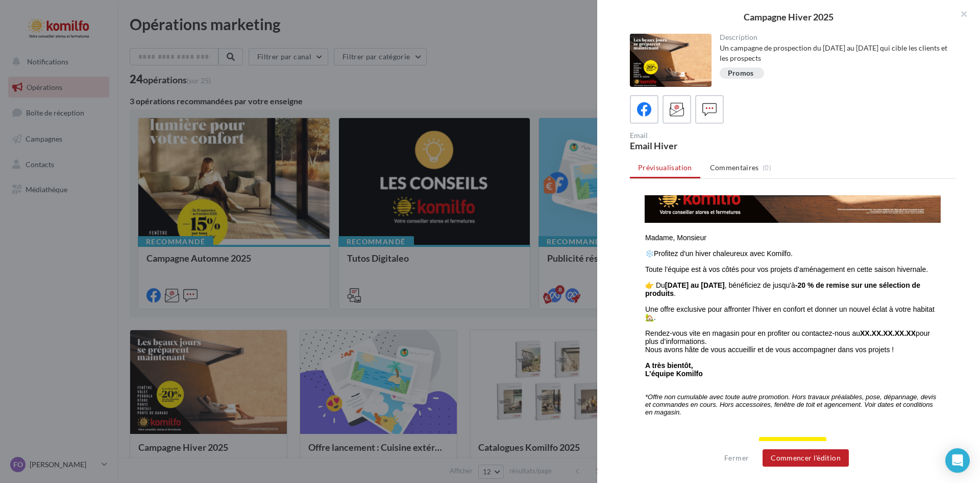 The width and height of the screenshot is (980, 483). I want to click on strong: L’équipe Komilfo, so click(44, 178).